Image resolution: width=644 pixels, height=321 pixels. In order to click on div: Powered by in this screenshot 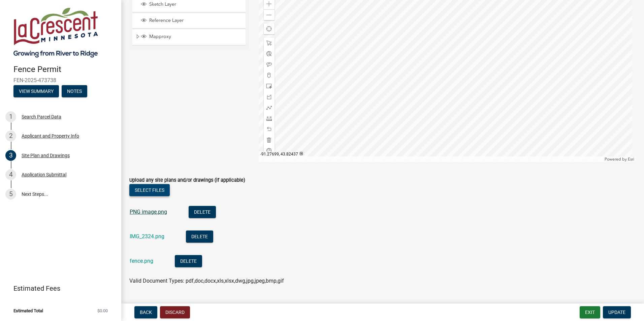, I will do `click(619, 159)`.